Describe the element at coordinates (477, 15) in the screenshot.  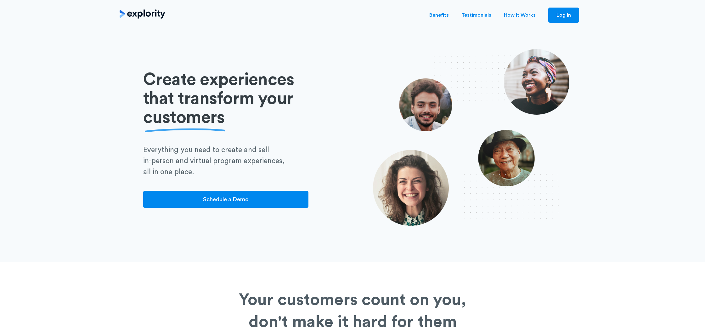
I see `a: Testimonials` at that location.